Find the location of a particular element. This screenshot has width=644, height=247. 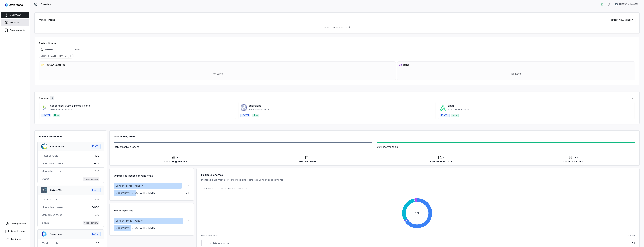

h3: Outstanding items is located at coordinates (374, 136).